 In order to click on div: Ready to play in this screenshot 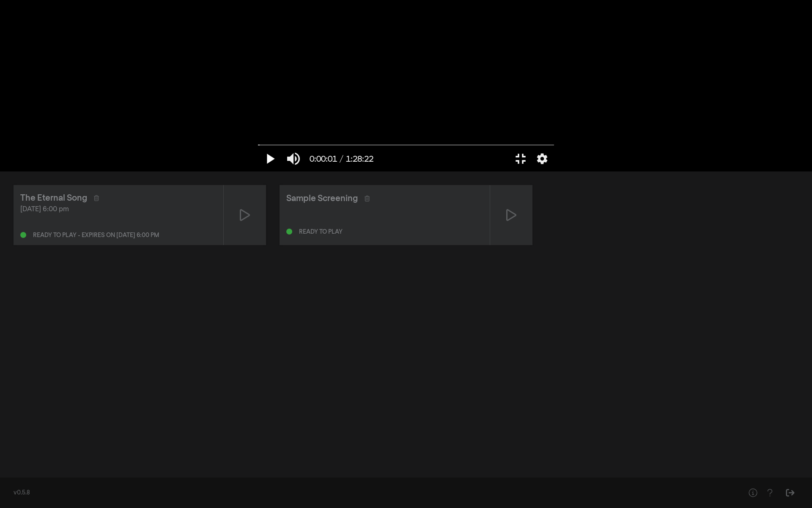, I will do `click(321, 232)`.